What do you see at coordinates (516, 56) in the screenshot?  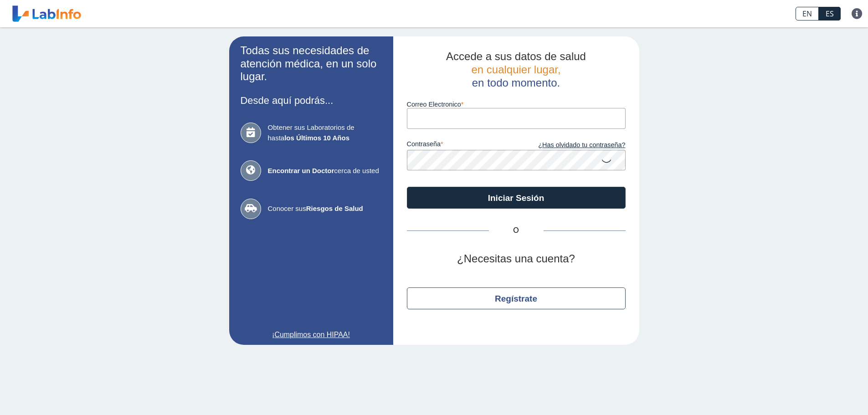 I see `span: Accede a sus datos de salud` at bounding box center [516, 56].